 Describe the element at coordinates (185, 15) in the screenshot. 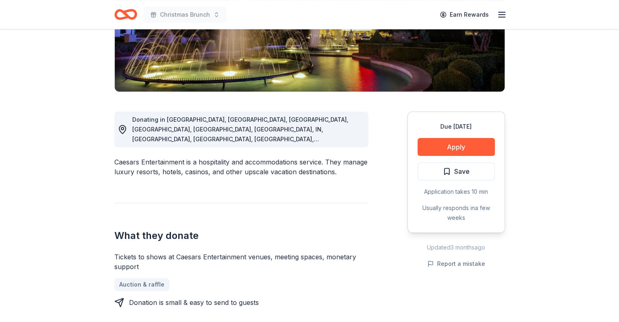

I see `button: Christmas Brunch` at that location.